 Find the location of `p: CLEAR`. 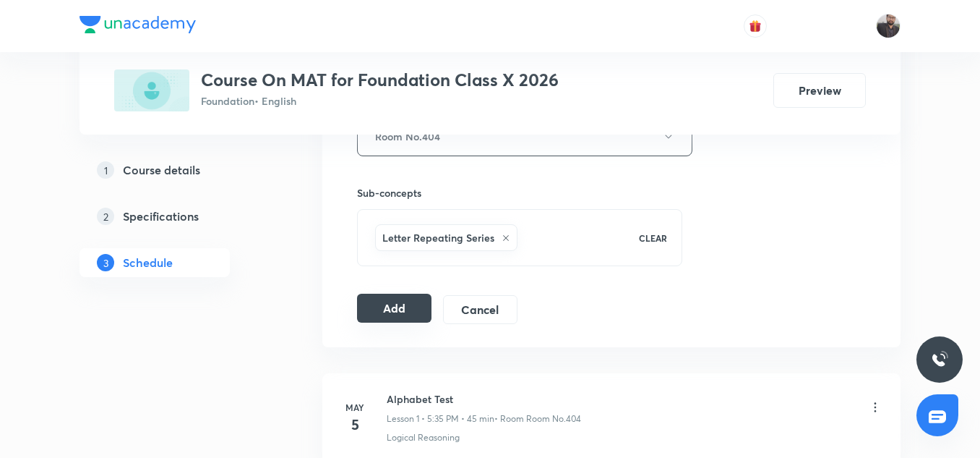

p: CLEAR is located at coordinates (653, 238).